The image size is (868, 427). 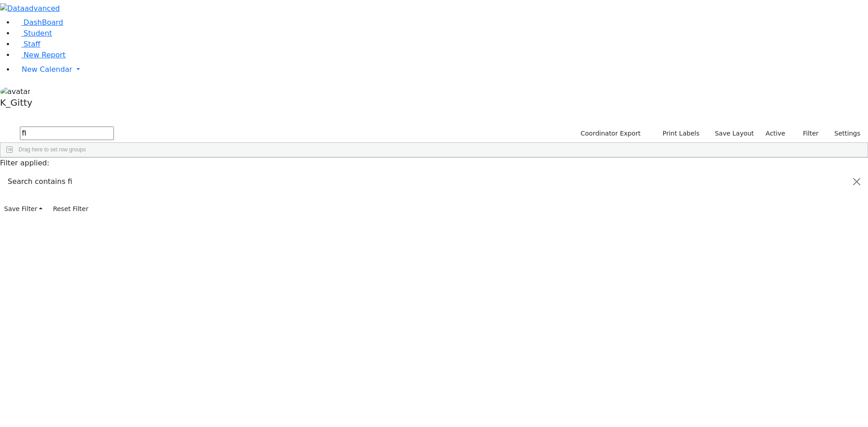 I want to click on button: Filter, so click(x=807, y=133).